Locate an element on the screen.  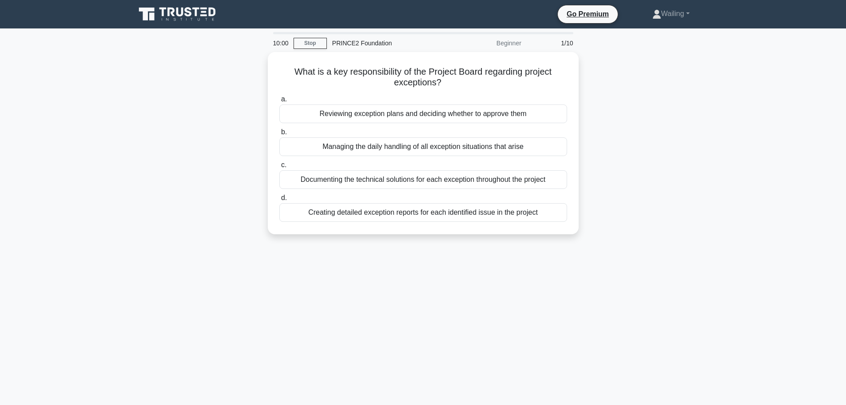
a: Stop is located at coordinates (310, 43).